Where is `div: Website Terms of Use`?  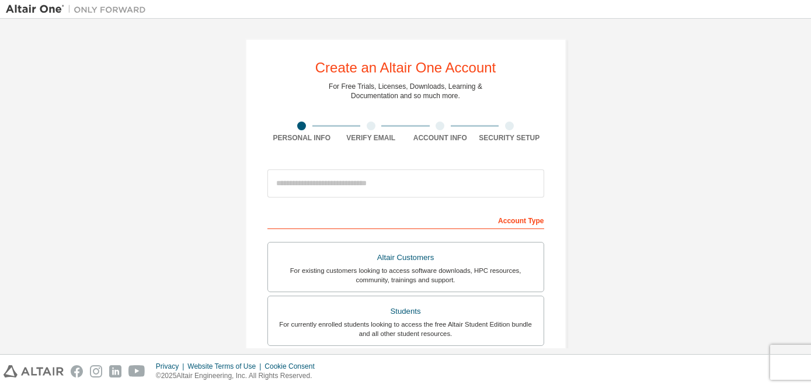 div: Website Terms of Use is located at coordinates (226, 366).